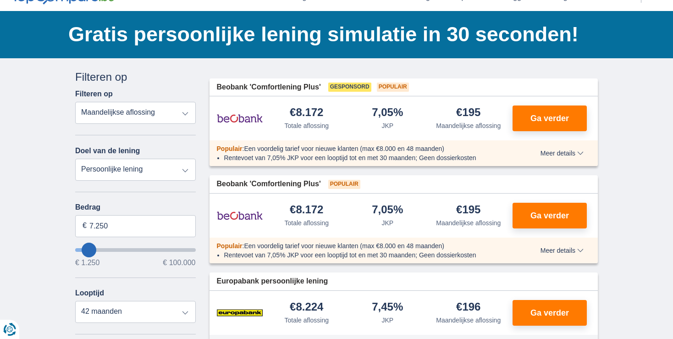 This screenshot has height=339, width=673. I want to click on input: wantToBorrow, so click(135, 250).